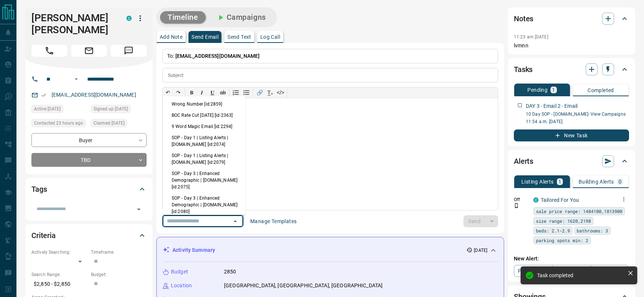 Image resolution: width=644 pixels, height=297 pixels. Describe the element at coordinates (49, 51) in the screenshot. I see `span: Call` at that location.